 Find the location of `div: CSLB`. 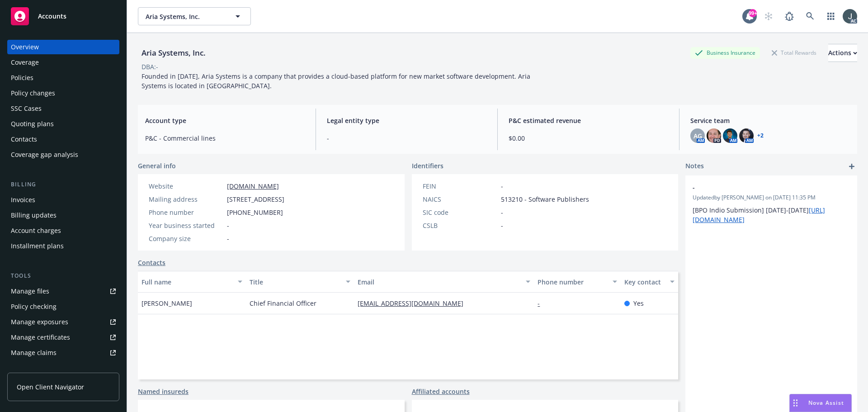

div: CSLB is located at coordinates (460, 225).